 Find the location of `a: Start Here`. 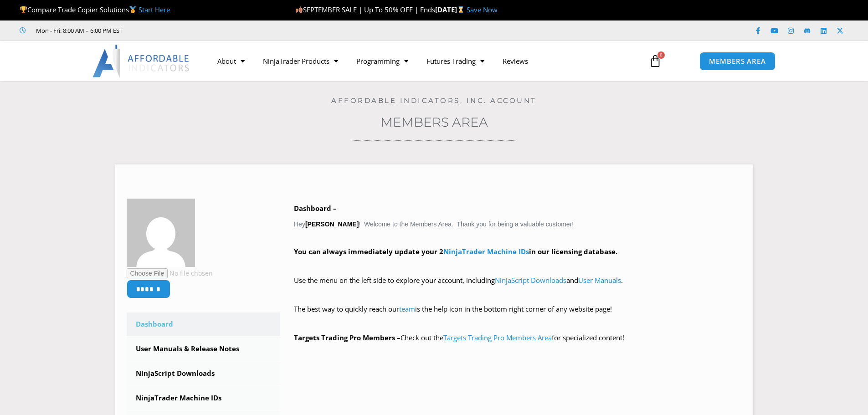

a: Start Here is located at coordinates (154, 10).